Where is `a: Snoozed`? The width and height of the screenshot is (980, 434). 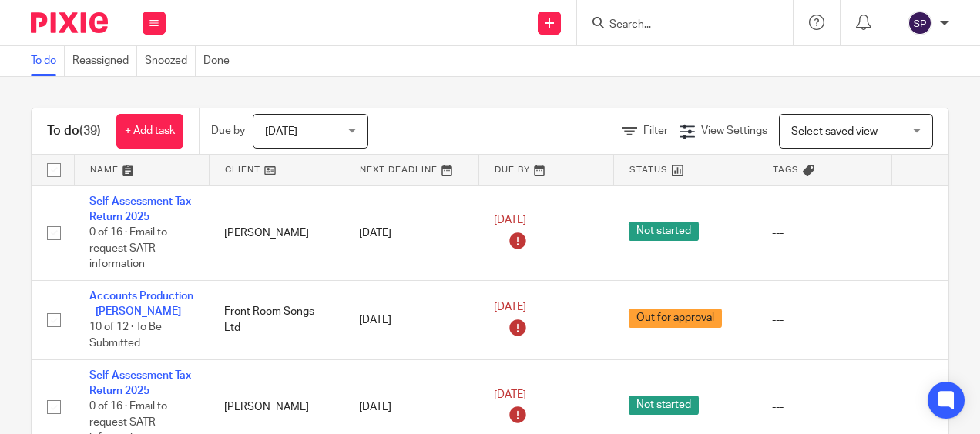
a: Snoozed is located at coordinates (171, 61).